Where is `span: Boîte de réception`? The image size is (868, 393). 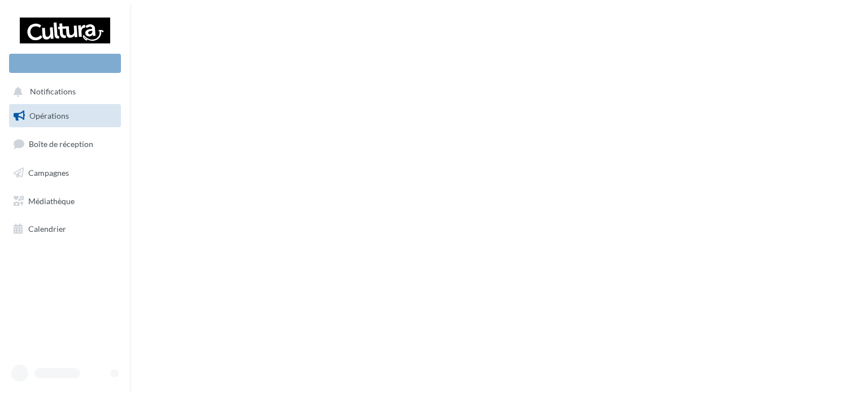
span: Boîte de réception is located at coordinates (61, 144).